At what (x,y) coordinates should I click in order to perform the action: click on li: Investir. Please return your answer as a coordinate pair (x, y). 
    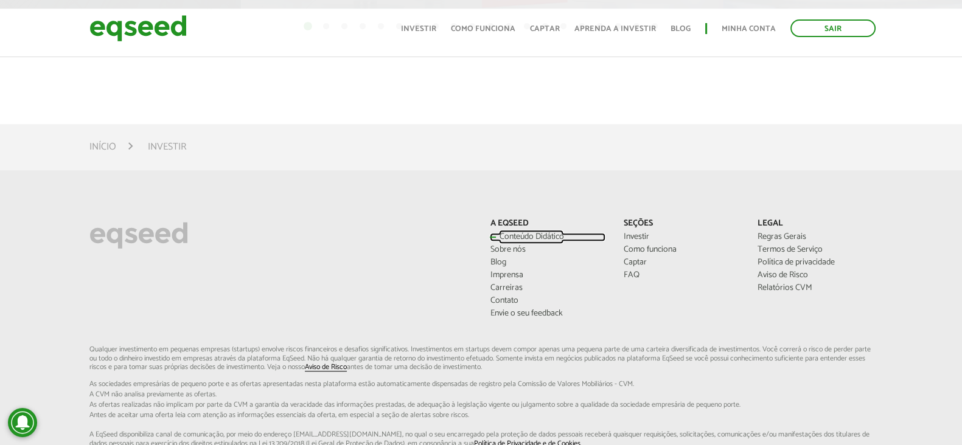
    Looking at the image, I should click on (167, 147).